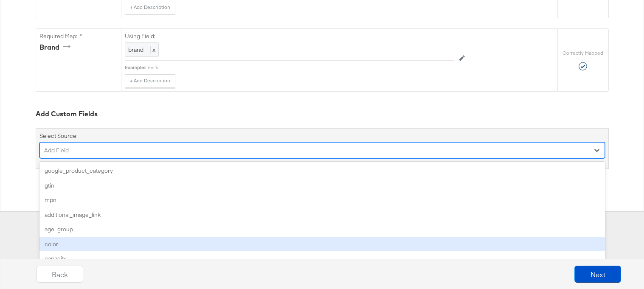 The height and width of the screenshot is (289, 644). Describe the element at coordinates (56, 47) in the screenshot. I see `div: brand` at that location.